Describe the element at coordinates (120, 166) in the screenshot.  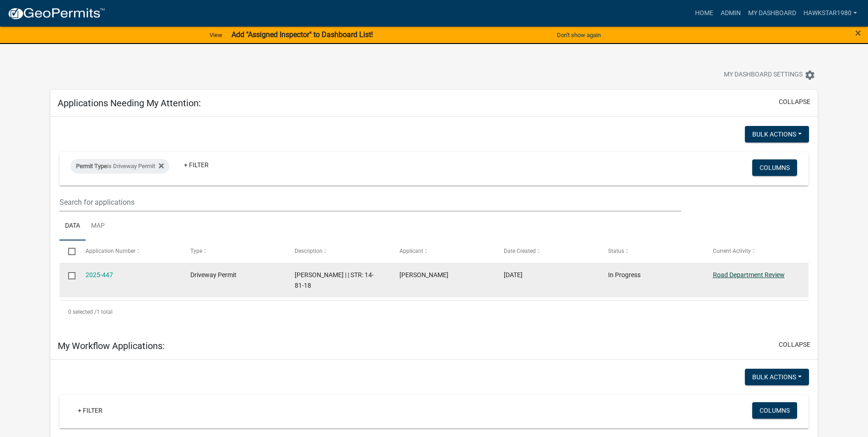
I see `div: is Driveway Permit` at that location.